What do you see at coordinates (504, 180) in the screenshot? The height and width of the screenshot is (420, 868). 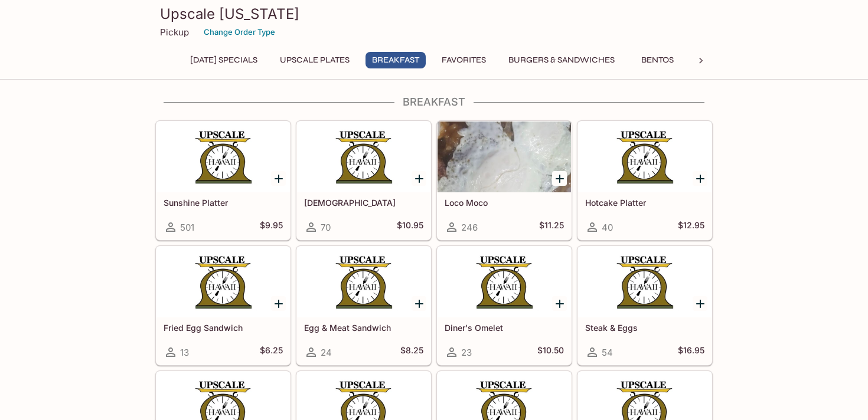 I see `a: Loco Moco246$11.25` at bounding box center [504, 180].